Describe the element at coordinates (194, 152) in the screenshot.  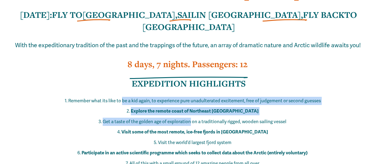
I see `strong: Participate in an active scientific programme which seeks to collect data about the Arctic (entir...` at that location.